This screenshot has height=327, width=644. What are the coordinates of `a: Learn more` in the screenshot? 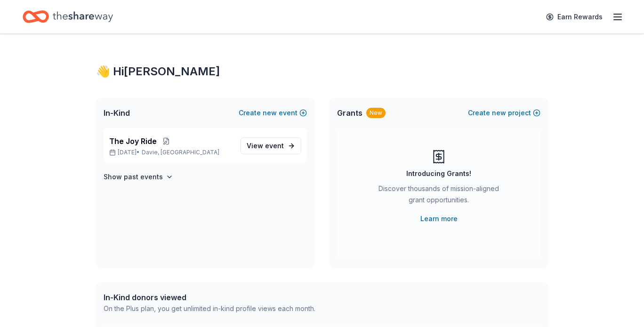 It's located at (438, 219).